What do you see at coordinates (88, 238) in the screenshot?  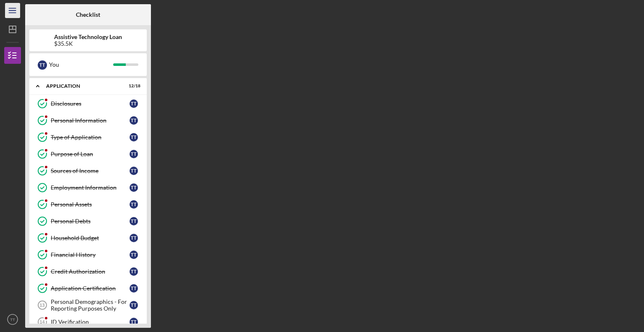 I see `a: Household BudgetTT` at bounding box center [88, 238].